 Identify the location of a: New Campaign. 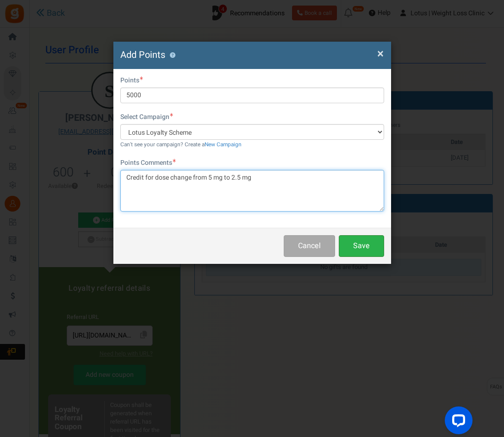
(223, 144).